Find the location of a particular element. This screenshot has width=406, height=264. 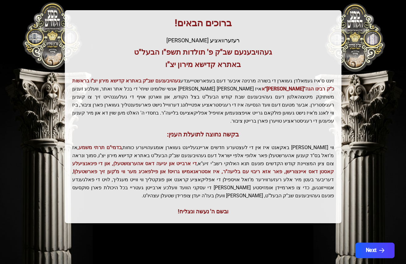

h3: געהויבענעם שב"ק פ' תולדות תשפ"ו הבעל"ט is located at coordinates (203, 52).